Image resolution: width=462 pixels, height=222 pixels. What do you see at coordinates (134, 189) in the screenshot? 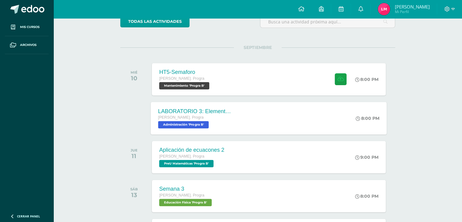
I see `div: SÁB` at bounding box center [134, 189].